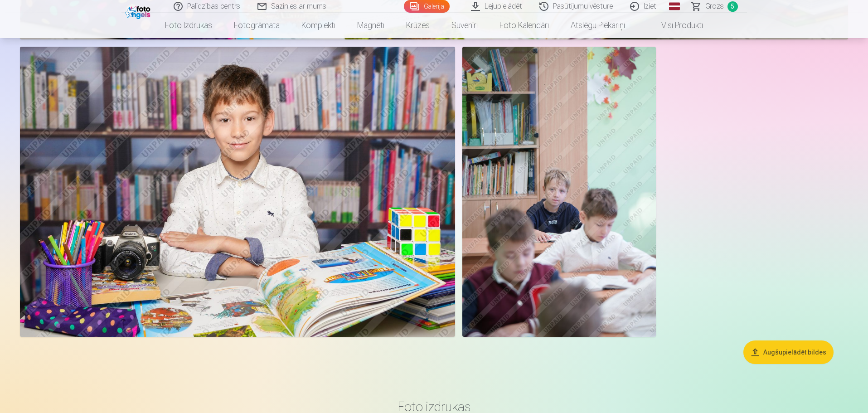 The width and height of the screenshot is (868, 413). What do you see at coordinates (715, 6) in the screenshot?
I see `span: Grozs` at bounding box center [715, 6].